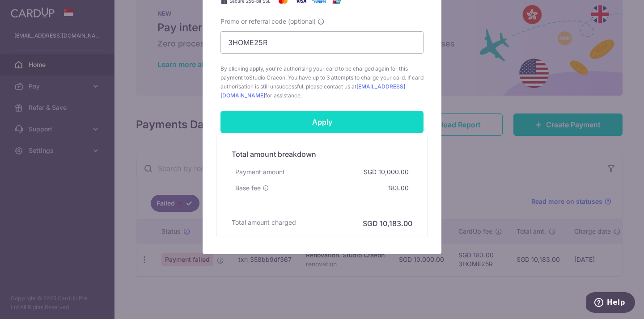 The image size is (644, 319). Describe the element at coordinates (264, 223) in the screenshot. I see `h6: Total amount charged` at that location.